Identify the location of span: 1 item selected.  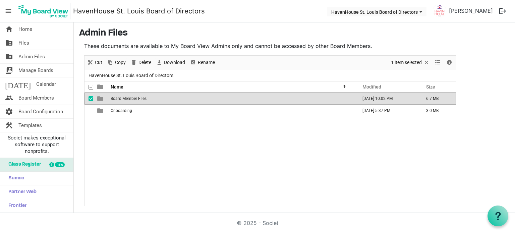
(406, 62).